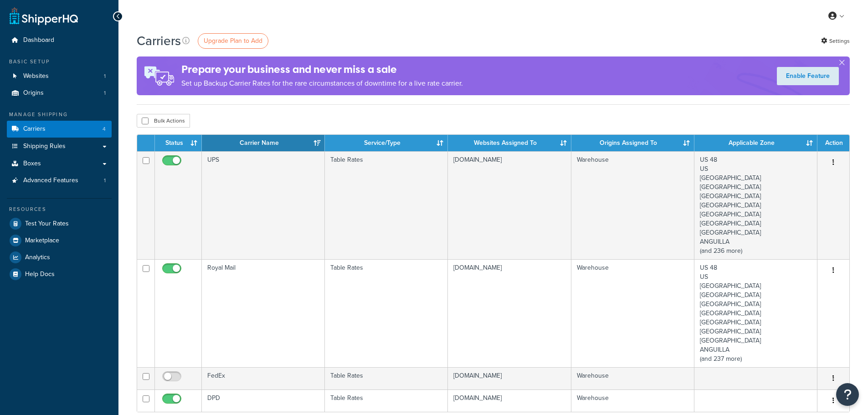  What do you see at coordinates (59, 180) in the screenshot?
I see `li: Advanced Features` at bounding box center [59, 180].